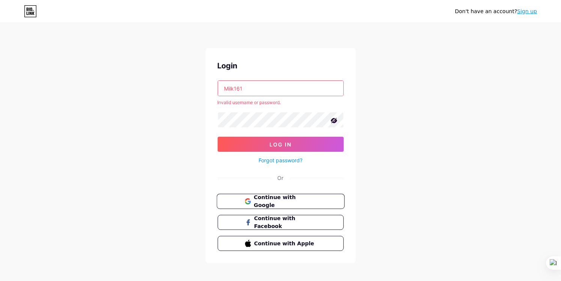  What do you see at coordinates (496, 11) in the screenshot?
I see `div: Don't have an account?` at bounding box center [496, 11].